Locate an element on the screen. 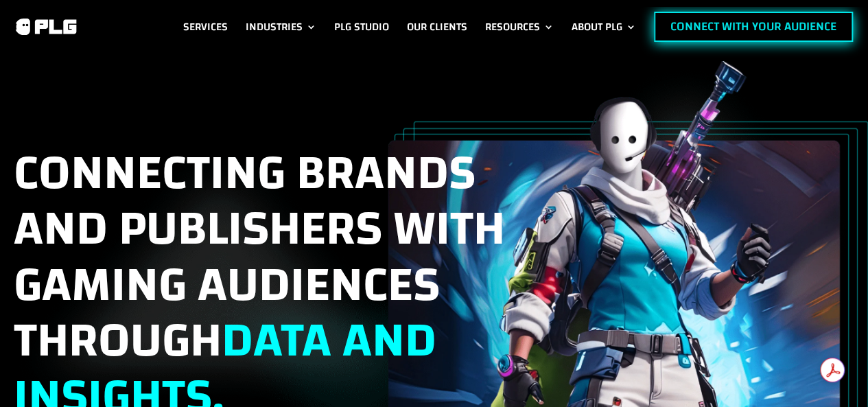 The height and width of the screenshot is (407, 868). a: PLG Studio is located at coordinates (362, 26).